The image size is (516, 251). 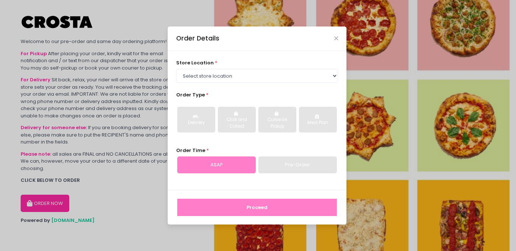 I want to click on button: Proceed, so click(x=257, y=208).